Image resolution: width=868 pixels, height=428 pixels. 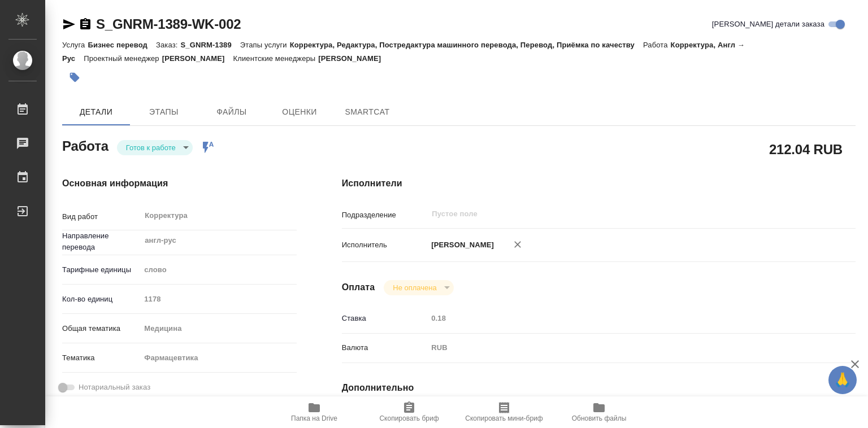 I want to click on p: Работа, so click(x=656, y=45).